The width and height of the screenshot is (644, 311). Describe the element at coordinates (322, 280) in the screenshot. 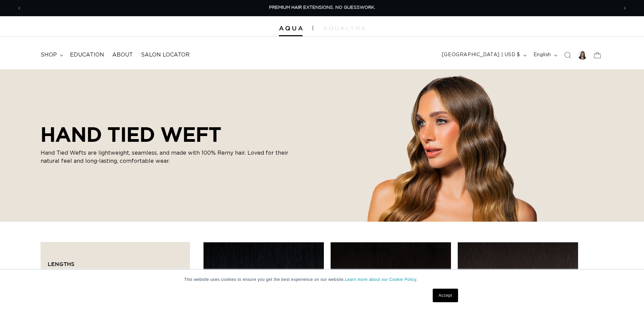

I see `p: This website uses cookies to ensure you get the best experience on our website.` at that location.